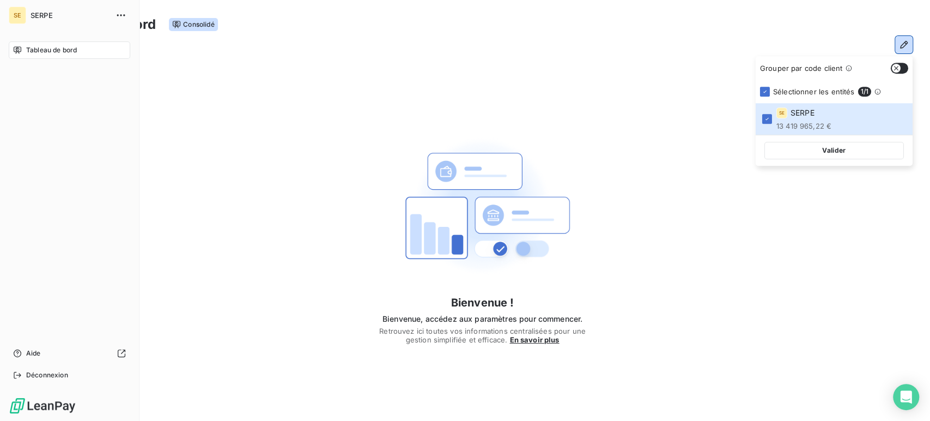 The height and width of the screenshot is (421, 930). What do you see at coordinates (42, 405) in the screenshot?
I see `img: Logo LeanPay` at bounding box center [42, 405].